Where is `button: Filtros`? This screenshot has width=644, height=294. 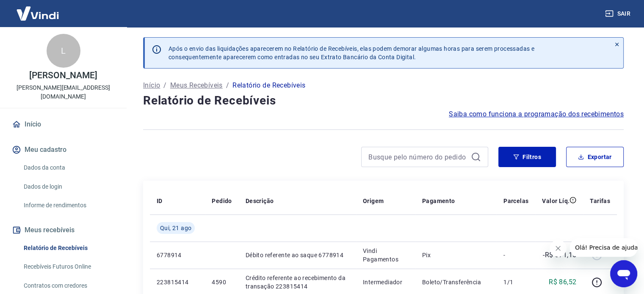 button: Filtros is located at coordinates (527, 157).